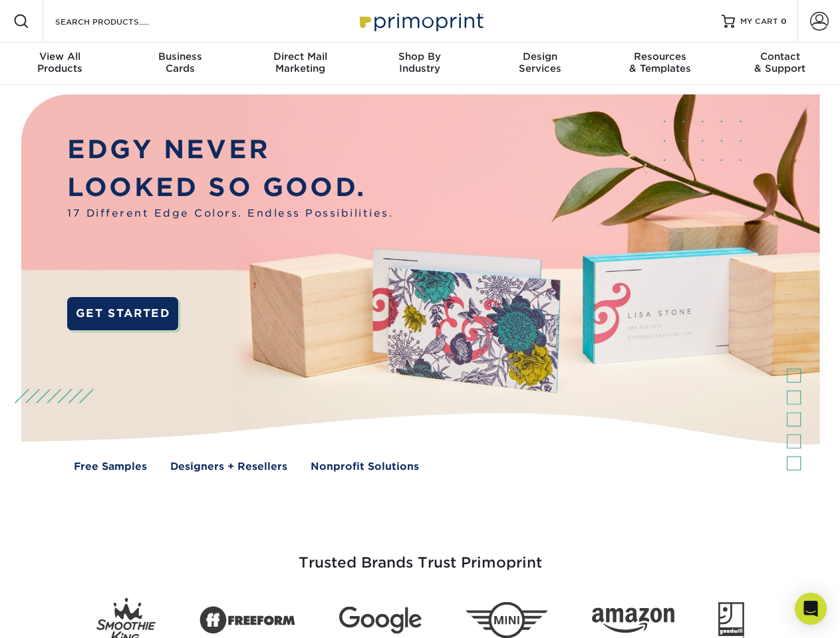 The height and width of the screenshot is (638, 840). Describe the element at coordinates (179, 56) in the screenshot. I see `span: Business` at that location.